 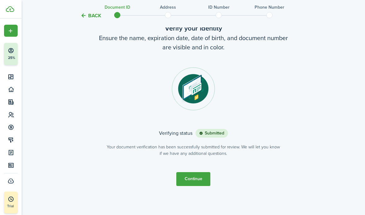 I want to click on p: Trial, so click(x=19, y=206).